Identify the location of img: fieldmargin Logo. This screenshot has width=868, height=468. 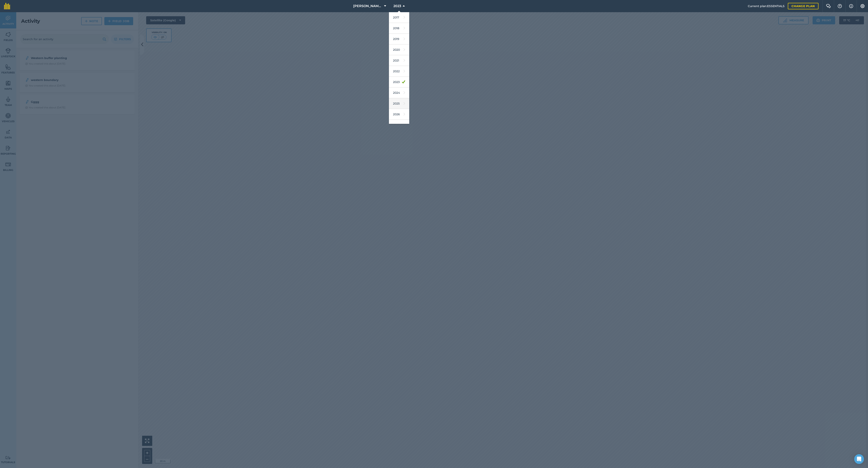
(7, 6).